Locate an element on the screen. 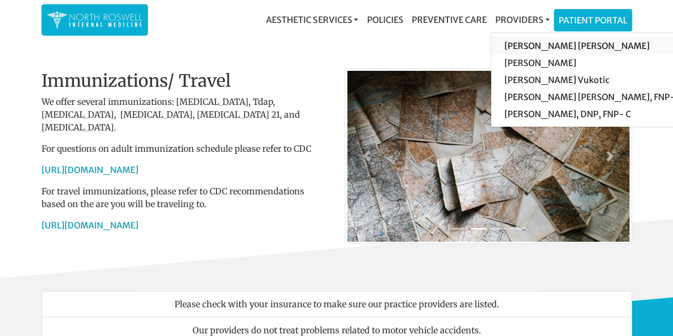 The width and height of the screenshot is (673, 336). li: Please check with your insurance to make sure our practice providers are listed. is located at coordinates (337, 304).